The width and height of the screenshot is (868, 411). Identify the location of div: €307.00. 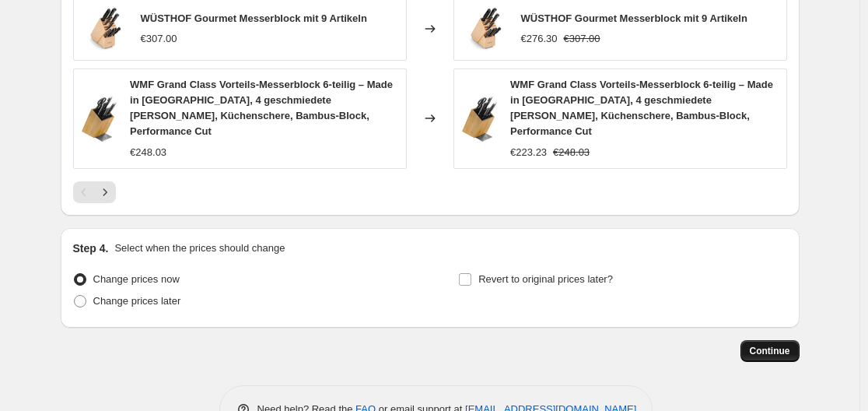
(159, 39).